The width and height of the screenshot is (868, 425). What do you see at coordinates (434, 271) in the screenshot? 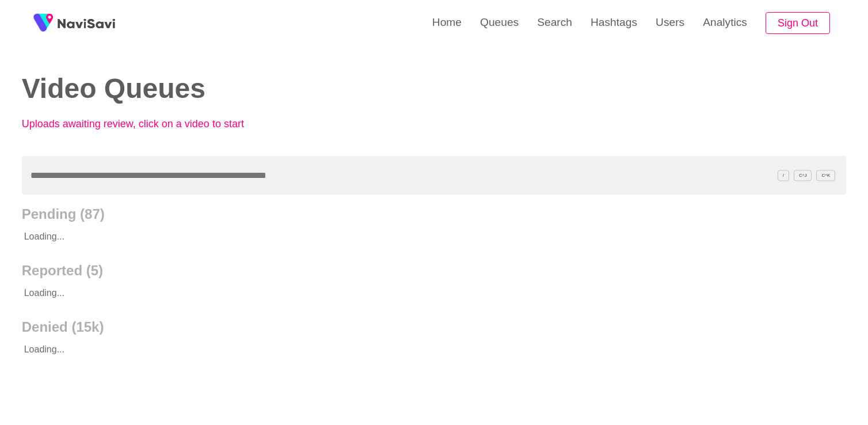
I see `h2: Reported (5)` at bounding box center [434, 271].